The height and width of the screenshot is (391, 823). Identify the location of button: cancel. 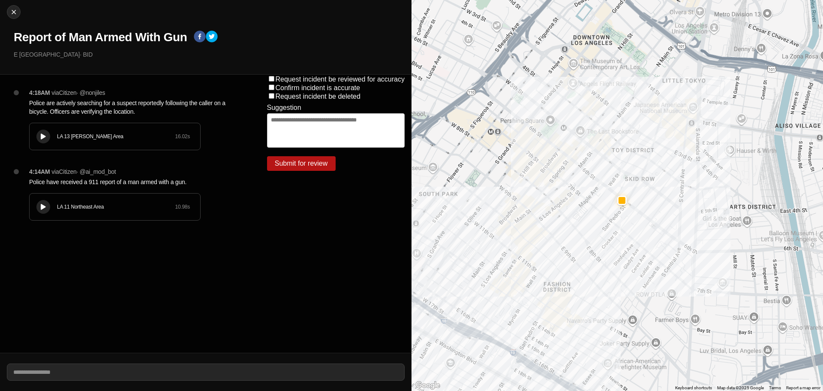
(14, 12).